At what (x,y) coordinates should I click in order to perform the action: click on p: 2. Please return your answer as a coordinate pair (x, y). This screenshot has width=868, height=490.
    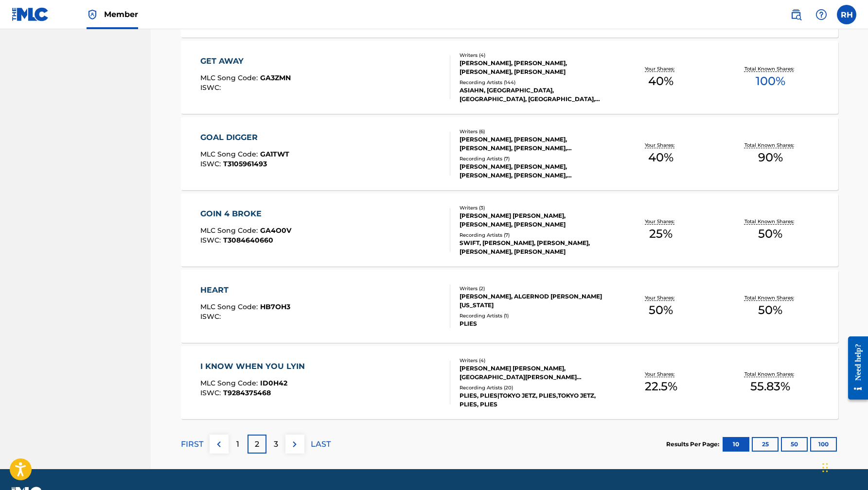
    Looking at the image, I should click on (257, 445).